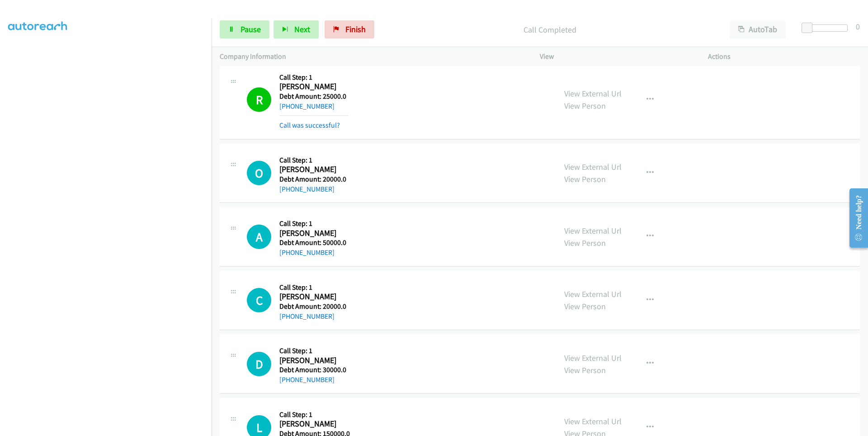 This screenshot has width=868, height=436. What do you see at coordinates (350, 29) in the screenshot?
I see `a: Finish` at bounding box center [350, 29].